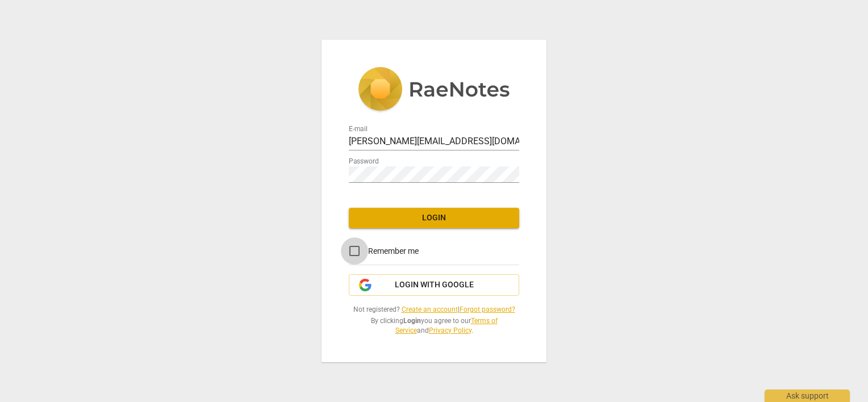 The image size is (868, 402). What do you see at coordinates (434, 325) in the screenshot?
I see `span: By clicking you agree to our and .` at bounding box center [434, 325].